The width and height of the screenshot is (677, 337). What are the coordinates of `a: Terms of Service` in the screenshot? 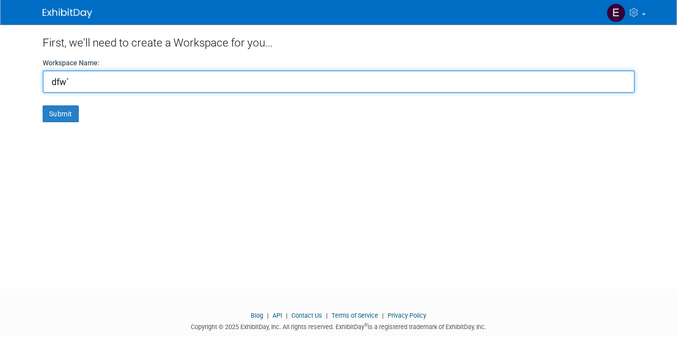 It's located at (355, 316).